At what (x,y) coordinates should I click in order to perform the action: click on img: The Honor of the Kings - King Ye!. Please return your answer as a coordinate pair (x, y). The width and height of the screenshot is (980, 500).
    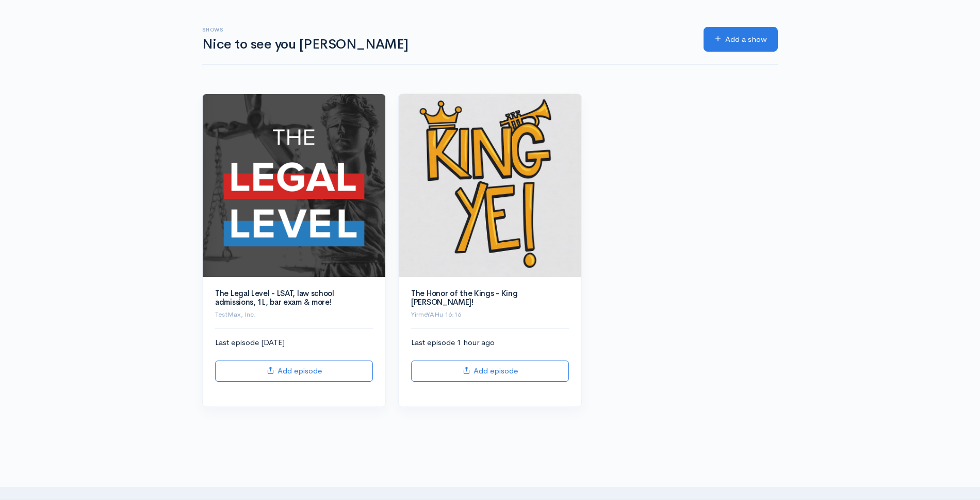
    Looking at the image, I should click on (490, 185).